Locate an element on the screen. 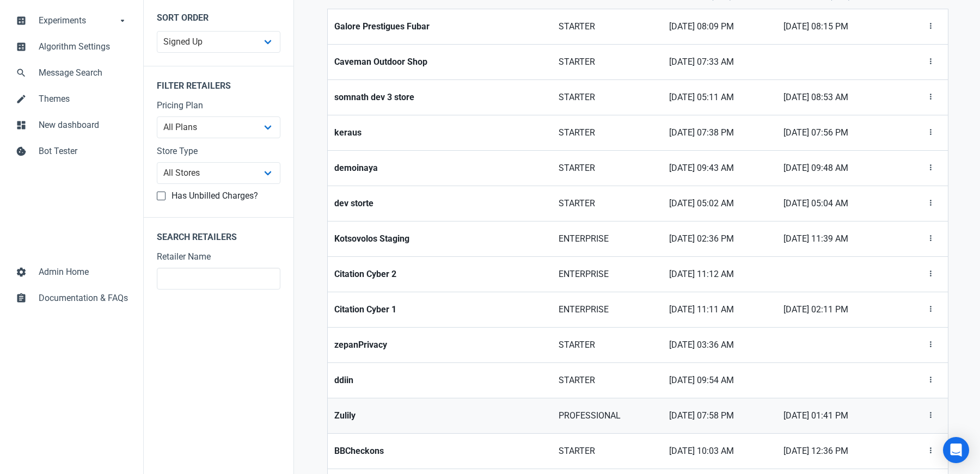 The image size is (980, 474). span: Message Search is located at coordinates (84, 73).